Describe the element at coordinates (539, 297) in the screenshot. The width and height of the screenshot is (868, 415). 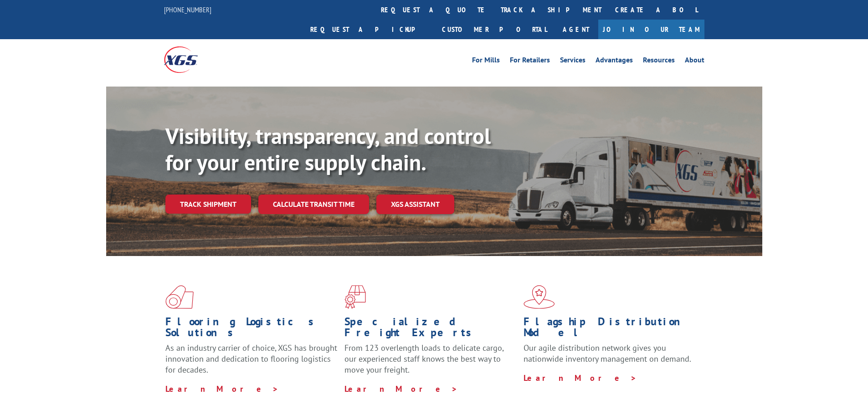
I see `img: xgs-icon-flagship-distribution-model-red` at that location.